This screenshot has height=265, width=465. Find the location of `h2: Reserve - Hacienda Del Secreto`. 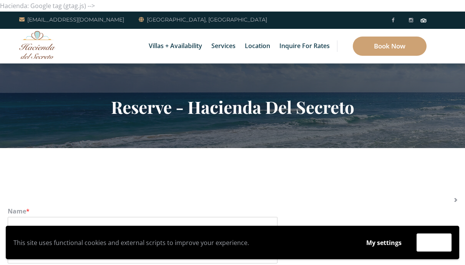

h2: Reserve - Hacienda Del Secreto is located at coordinates (232, 107).